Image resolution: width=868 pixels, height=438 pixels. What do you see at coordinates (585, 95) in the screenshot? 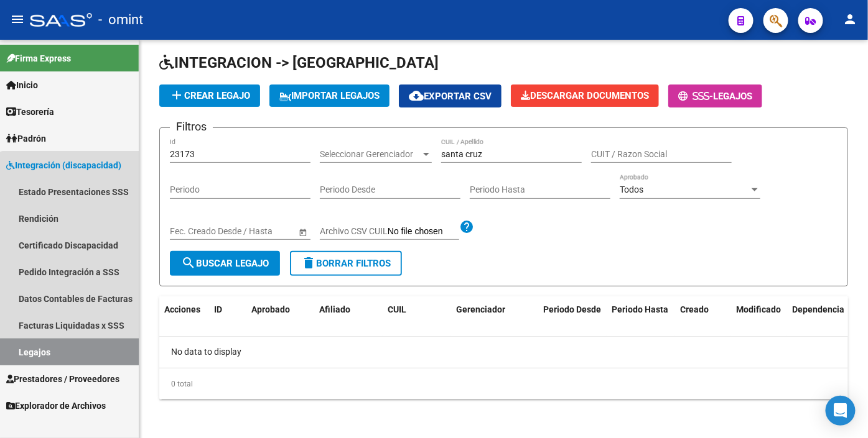
I see `span: Descargar Documentos` at bounding box center [585, 95].